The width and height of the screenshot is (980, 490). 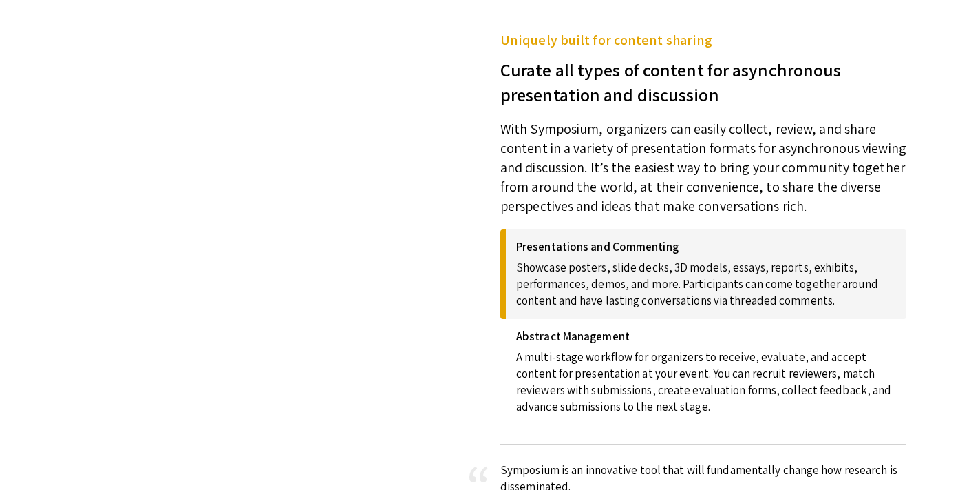 I want to click on p: Showcase posters, slide decks, 3D models, essays, reports, exhibits, performances, demos, and mor..., so click(x=706, y=281).